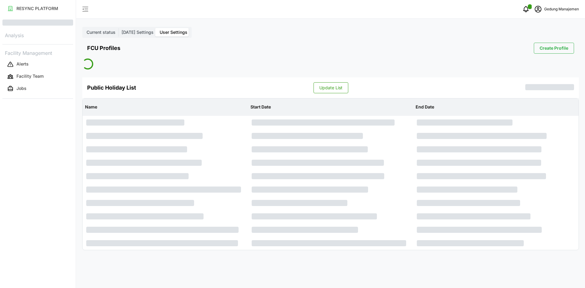 The height and width of the screenshot is (288, 585). I want to click on h4: FCU Profiles, so click(104, 48).